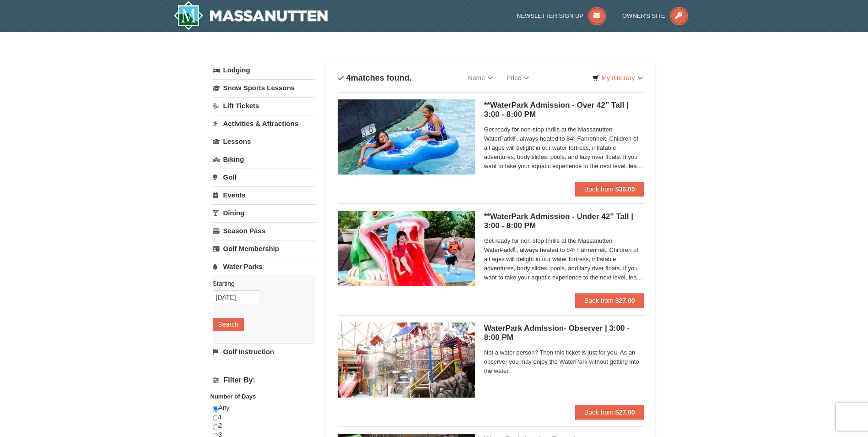  I want to click on label: Starting, so click(261, 284).